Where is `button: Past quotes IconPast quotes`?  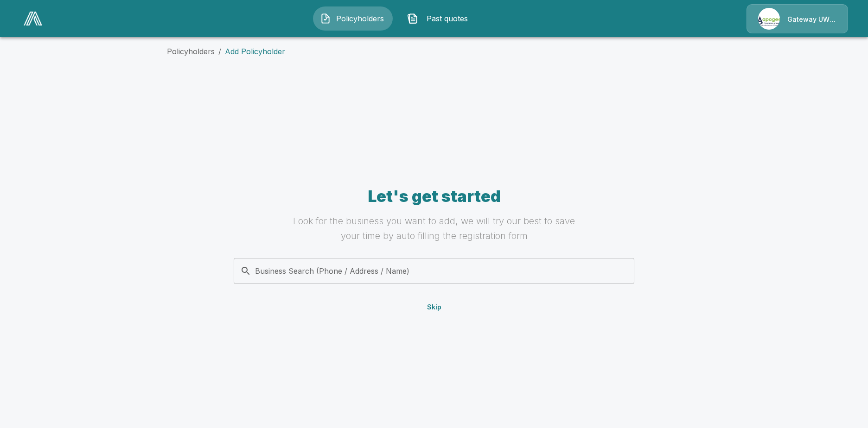
button: Past quotes IconPast quotes is located at coordinates (440, 19).